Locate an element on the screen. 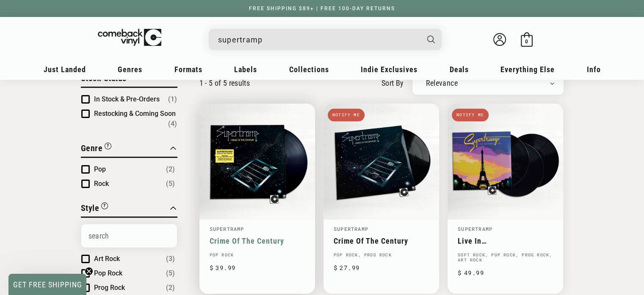 This screenshot has width=644, height=295. span: Genres is located at coordinates (130, 69).